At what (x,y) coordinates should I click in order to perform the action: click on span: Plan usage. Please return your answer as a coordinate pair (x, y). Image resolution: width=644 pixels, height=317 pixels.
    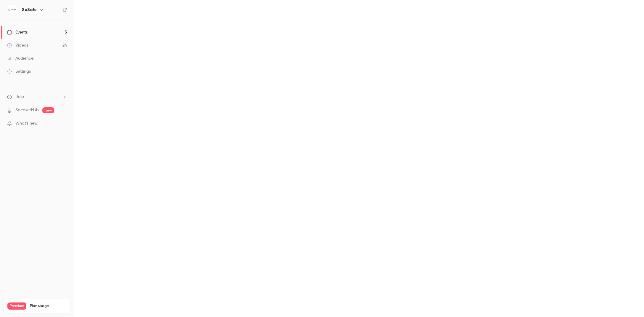
    Looking at the image, I should click on (49, 306).